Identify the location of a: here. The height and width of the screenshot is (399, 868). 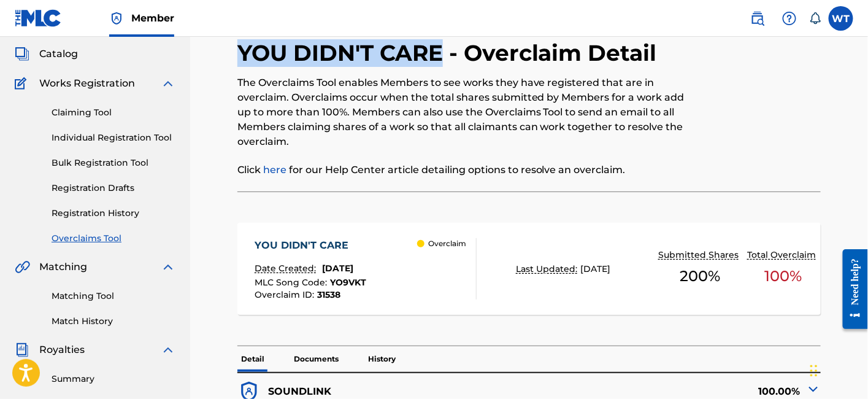
(275, 169).